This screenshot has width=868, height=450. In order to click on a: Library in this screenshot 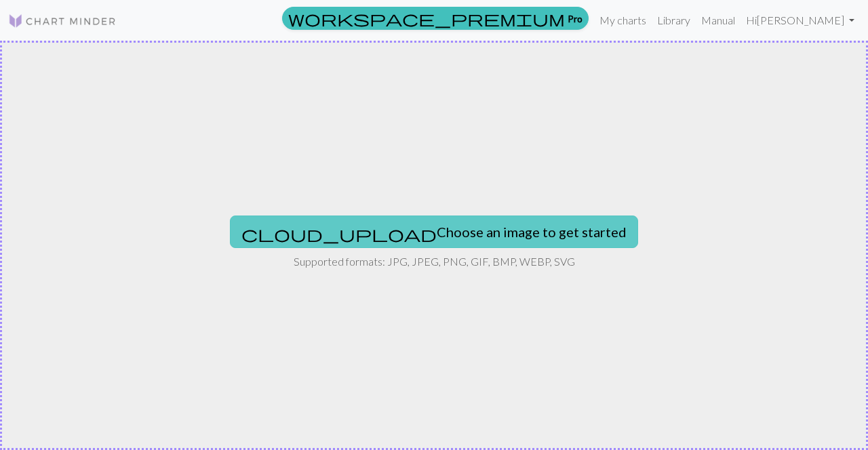, I will do `click(674, 20)`.